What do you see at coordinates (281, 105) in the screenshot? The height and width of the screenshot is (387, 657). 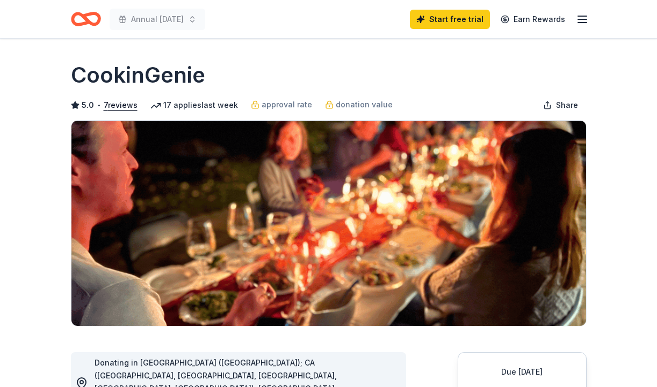 I see `a: approval rate` at bounding box center [281, 105].